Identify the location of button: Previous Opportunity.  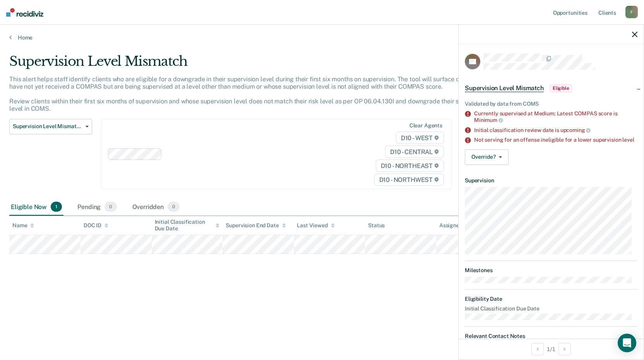
(538, 349).